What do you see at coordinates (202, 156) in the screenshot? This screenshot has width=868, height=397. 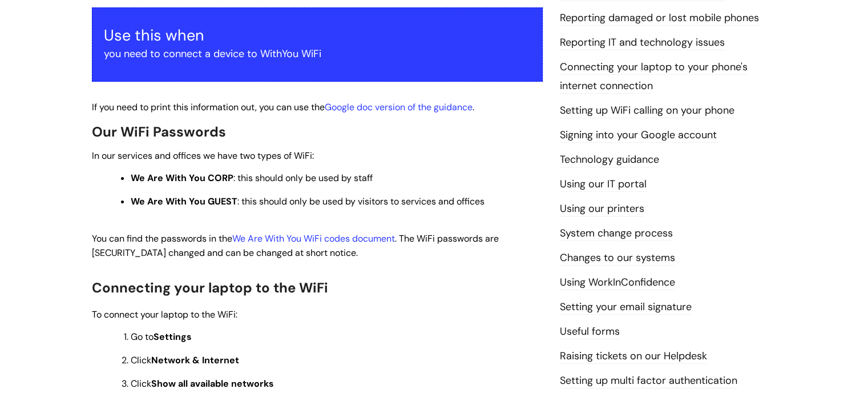 I see `span: In our services and offices we have two types of WiFi:` at bounding box center [202, 156].